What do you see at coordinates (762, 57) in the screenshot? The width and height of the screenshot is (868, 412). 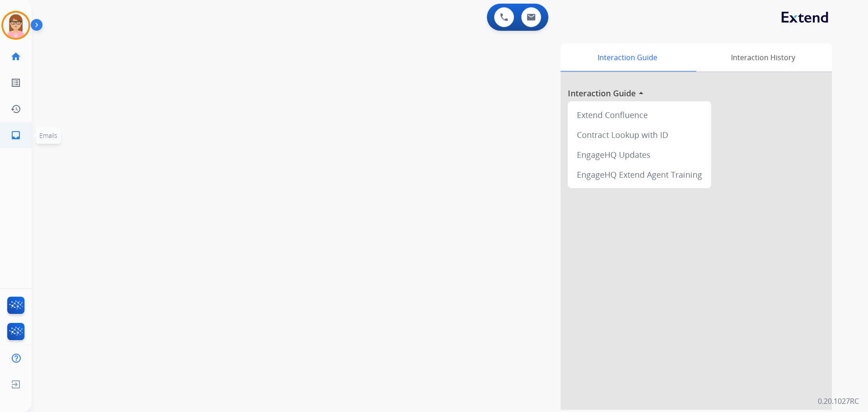 I see `div: Interaction History` at bounding box center [762, 57].